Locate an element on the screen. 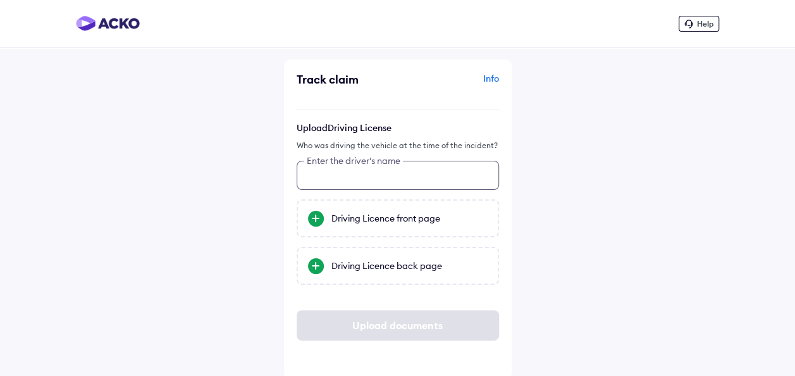  div: Track claim is located at coordinates (345, 79).